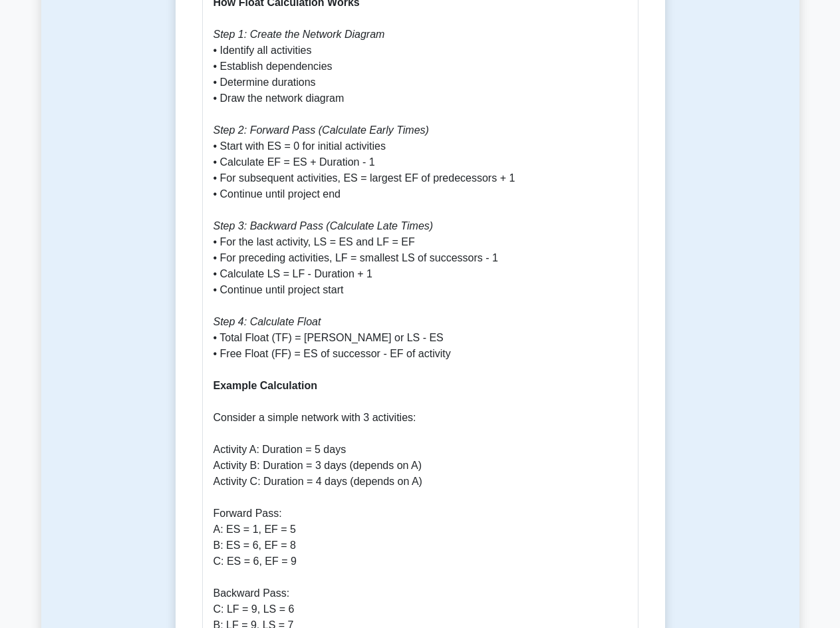  I want to click on b: Example Calculation, so click(266, 385).